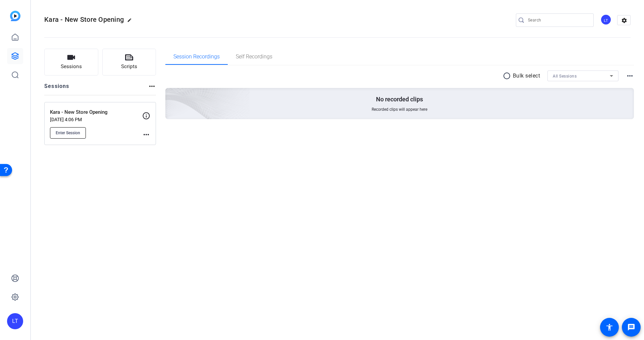  What do you see at coordinates (565, 76) in the screenshot?
I see `span: All Sessions` at bounding box center [565, 76].